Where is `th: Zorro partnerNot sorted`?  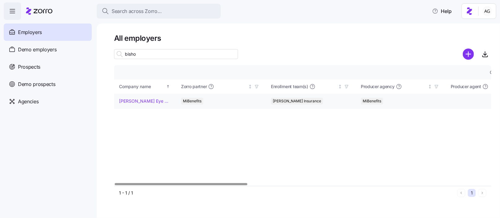
th: Zorro partnerNot sorted is located at coordinates (221, 87).